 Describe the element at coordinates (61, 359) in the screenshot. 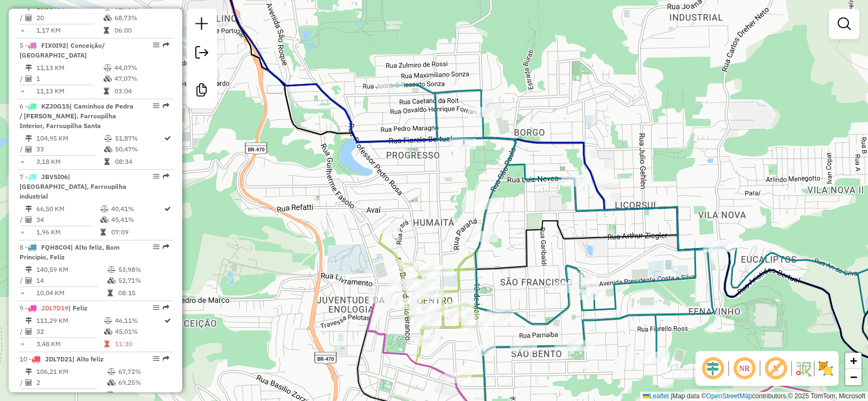

I see `span: 10 -` at that location.